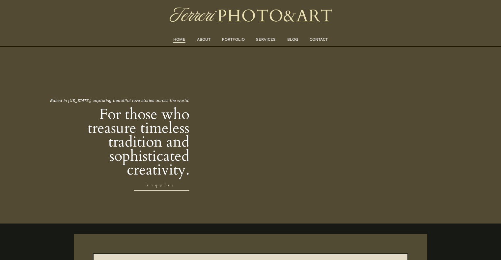 Image resolution: width=501 pixels, height=260 pixels. What do you see at coordinates (251, 16) in the screenshot?
I see `img: TERRERI PHOTO &amp; ART` at bounding box center [251, 16].